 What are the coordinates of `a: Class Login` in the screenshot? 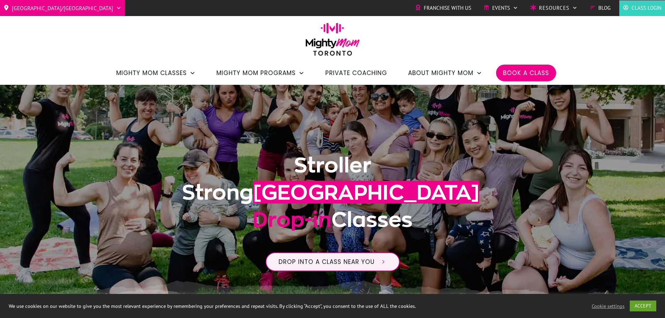 It's located at (642, 8).